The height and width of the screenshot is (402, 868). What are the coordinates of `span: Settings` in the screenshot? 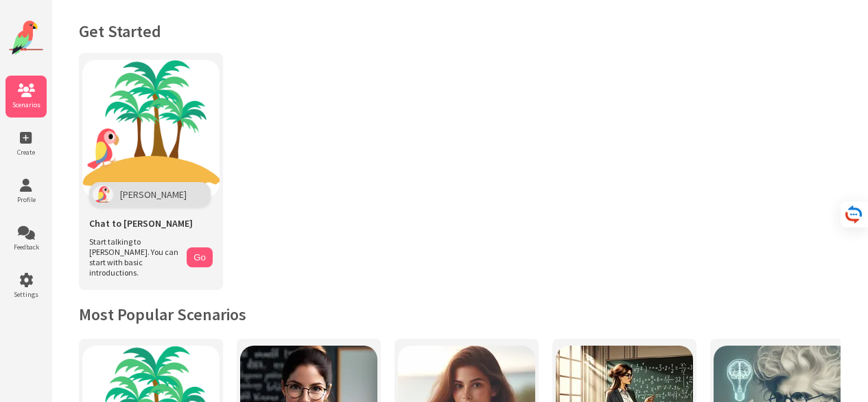 It's located at (26, 294).